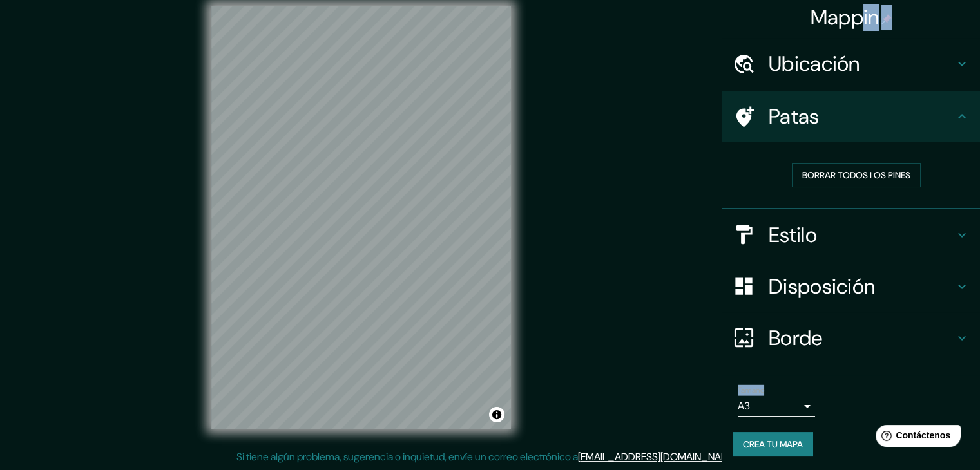 Image resolution: width=980 pixels, height=470 pixels. Describe the element at coordinates (886, 19) in the screenshot. I see `img: pin-icon.png` at that location.